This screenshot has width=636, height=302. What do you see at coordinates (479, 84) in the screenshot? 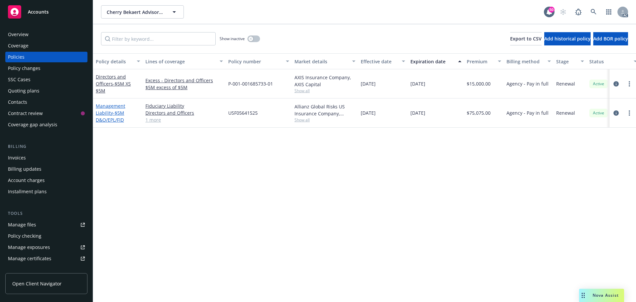
I see `span: $15,000.00` at bounding box center [479, 84].